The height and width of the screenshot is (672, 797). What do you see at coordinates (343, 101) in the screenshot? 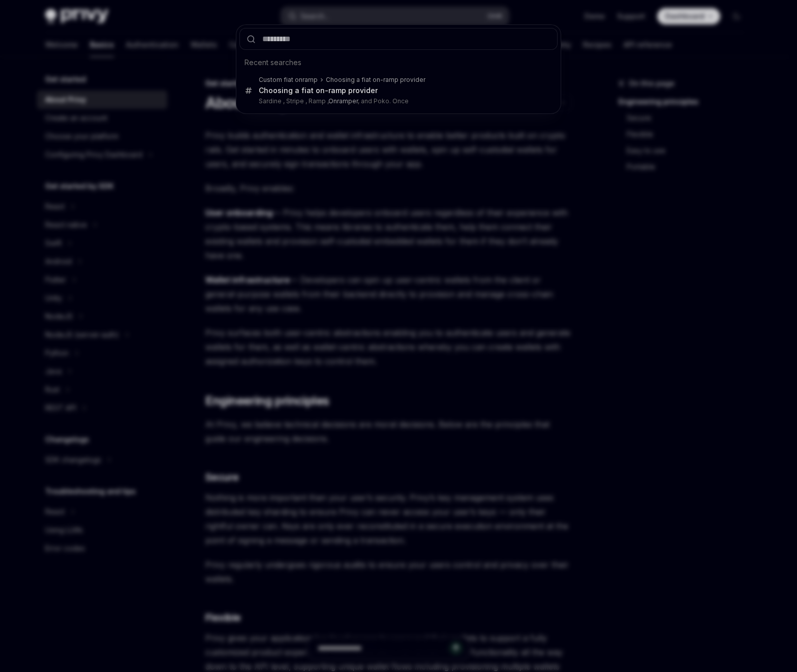
I see `b: Onramper` at bounding box center [343, 101].